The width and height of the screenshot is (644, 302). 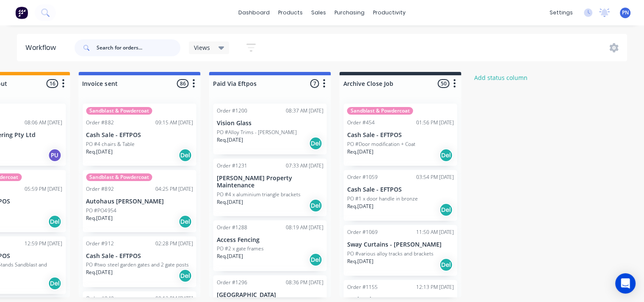 What do you see at coordinates (258, 195) in the screenshot?
I see `p: PO #4 x aluminium triangle brackets` at bounding box center [258, 195].